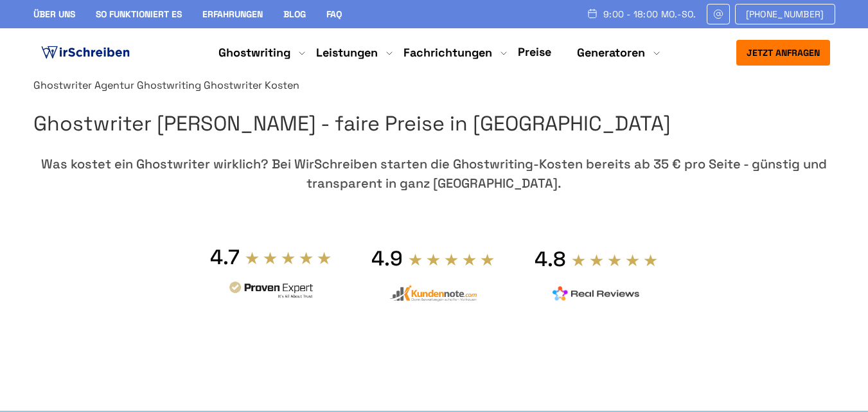  Describe the element at coordinates (346, 52) in the screenshot. I see `a: Leistungen` at that location.